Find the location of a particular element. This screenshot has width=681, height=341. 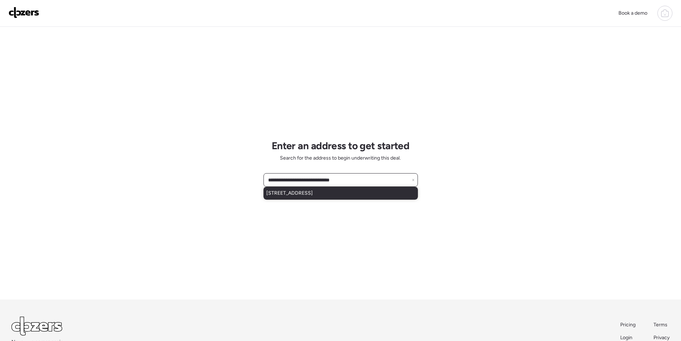

span: Login is located at coordinates (627, 337).